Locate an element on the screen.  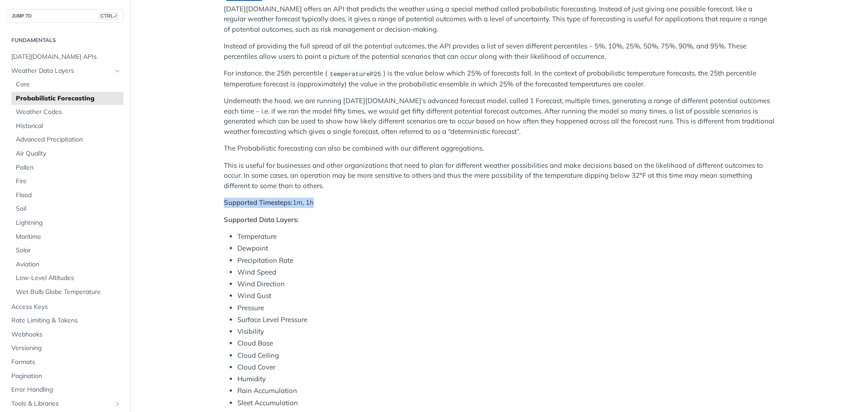
a: Pagination is located at coordinates (65, 377).